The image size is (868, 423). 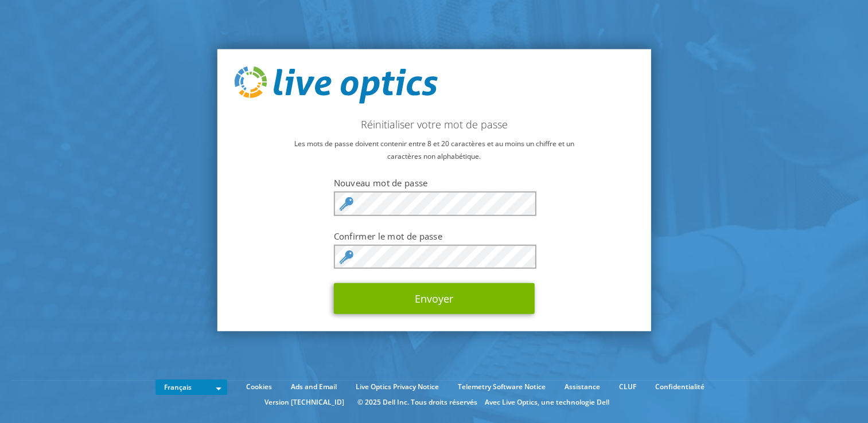 I want to click on a: Telemetry Software Notice, so click(x=501, y=387).